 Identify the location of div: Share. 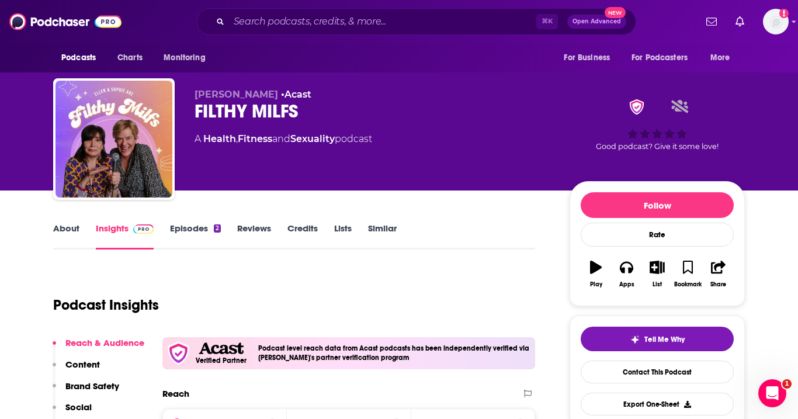
(718, 285).